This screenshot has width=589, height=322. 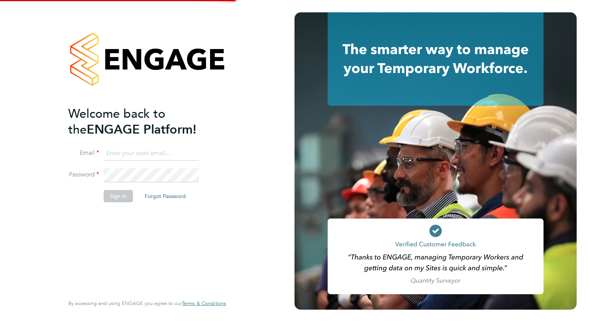 What do you see at coordinates (84, 153) in the screenshot?
I see `label: Email` at bounding box center [84, 153].